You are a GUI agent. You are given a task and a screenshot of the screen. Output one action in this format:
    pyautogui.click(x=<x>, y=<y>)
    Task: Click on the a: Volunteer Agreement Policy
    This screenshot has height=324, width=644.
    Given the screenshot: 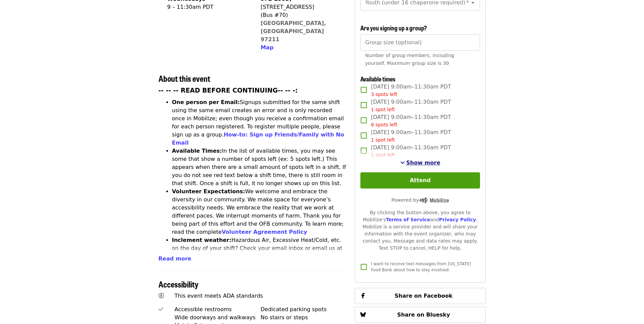 What is the action you would take?
    pyautogui.click(x=264, y=232)
    